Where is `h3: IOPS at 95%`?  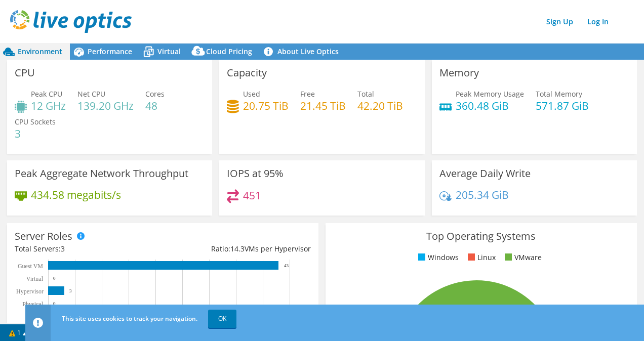
h3: IOPS at 95% is located at coordinates (255, 173).